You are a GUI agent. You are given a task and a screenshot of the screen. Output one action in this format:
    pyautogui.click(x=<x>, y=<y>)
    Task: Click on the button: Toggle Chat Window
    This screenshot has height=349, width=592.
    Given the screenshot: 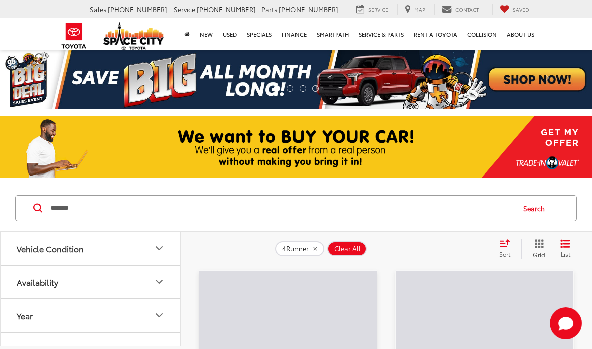 What is the action you would take?
    pyautogui.click(x=566, y=323)
    